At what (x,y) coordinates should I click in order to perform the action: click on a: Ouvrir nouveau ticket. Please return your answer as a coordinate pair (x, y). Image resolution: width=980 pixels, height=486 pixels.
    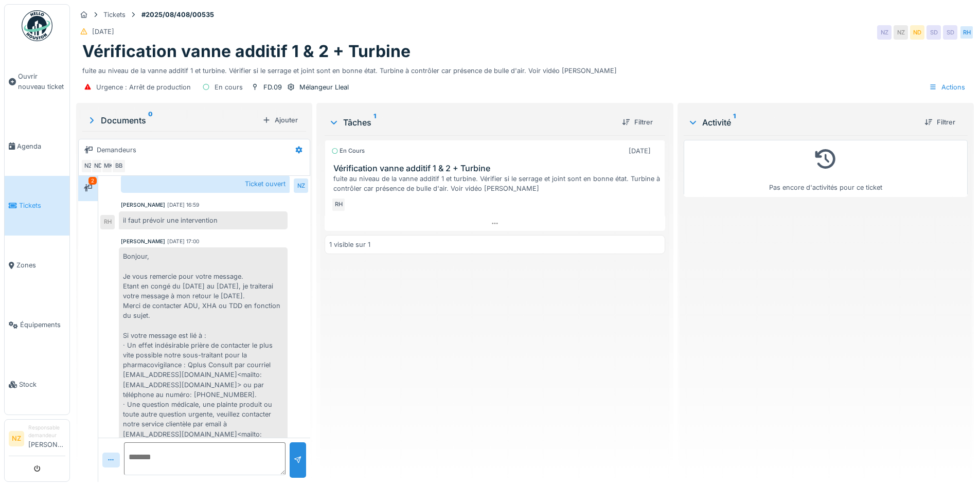
    Looking at the image, I should click on (37, 82).